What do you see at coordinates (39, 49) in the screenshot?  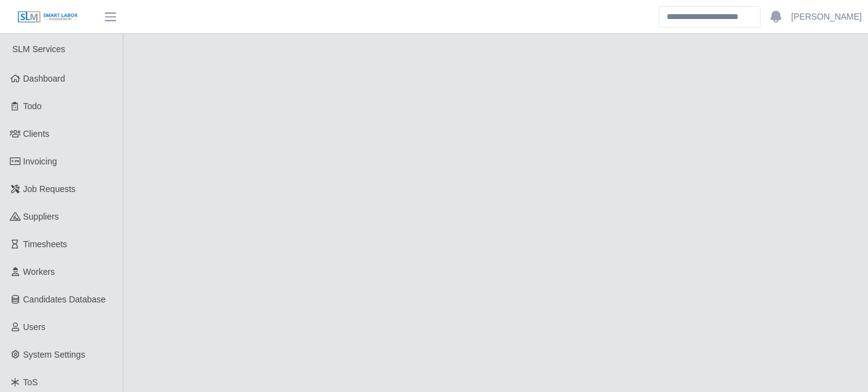 I see `span: SLM Services` at bounding box center [39, 49].